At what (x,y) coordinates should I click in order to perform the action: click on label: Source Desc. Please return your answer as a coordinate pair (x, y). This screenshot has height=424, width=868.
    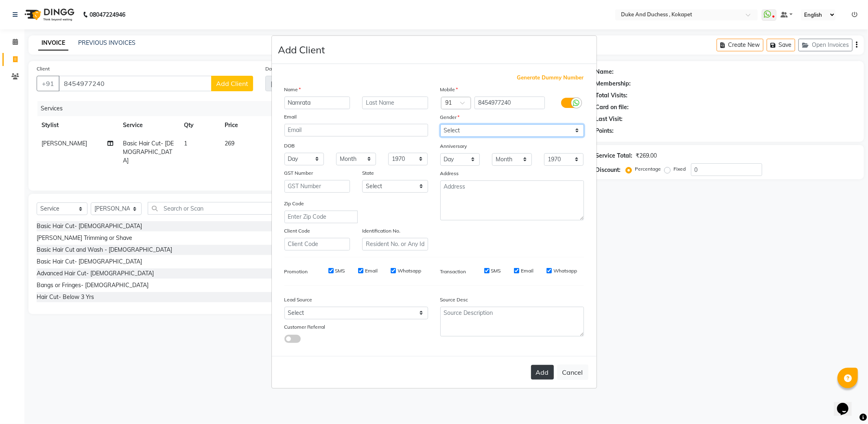
    Looking at the image, I should click on (454, 300).